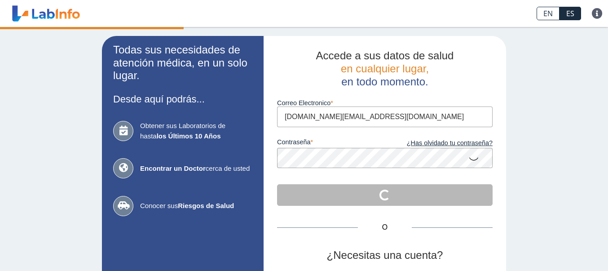  What do you see at coordinates (331, 143) in the screenshot?
I see `label: contraseña` at bounding box center [331, 143].